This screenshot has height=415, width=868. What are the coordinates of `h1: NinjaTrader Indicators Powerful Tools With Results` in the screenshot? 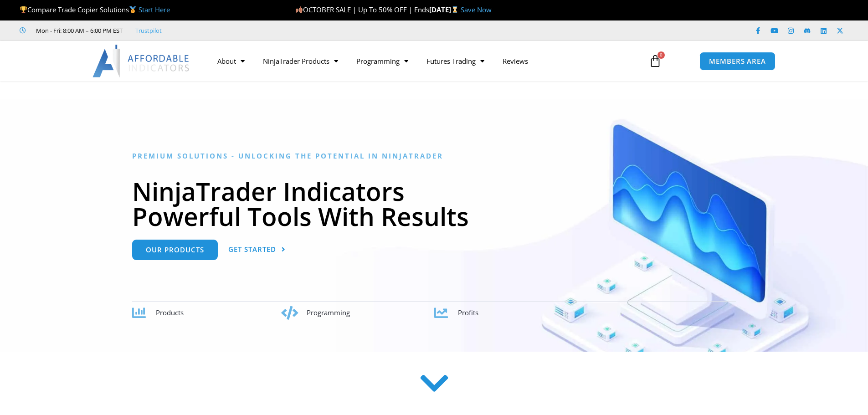 It's located at (434, 204).